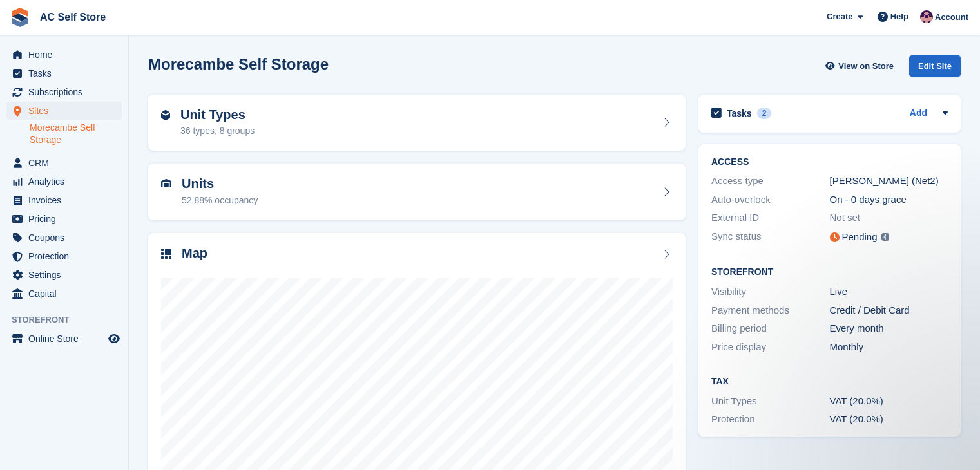  I want to click on div: 2, so click(764, 113).